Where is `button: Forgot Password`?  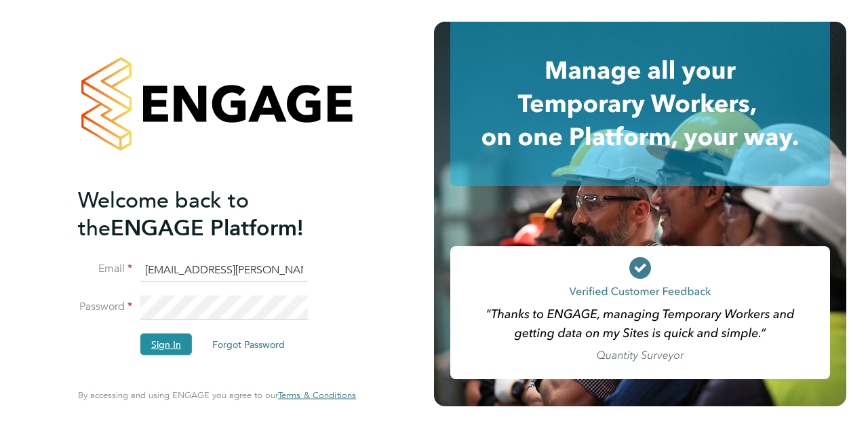
button: Forgot Password is located at coordinates (248, 344).